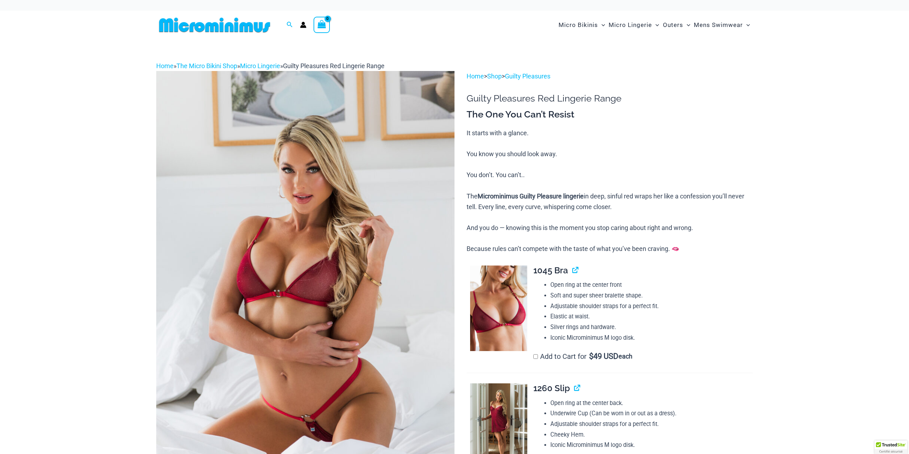 The width and height of the screenshot is (909, 454). I want to click on a: Account icon link, so click(303, 25).